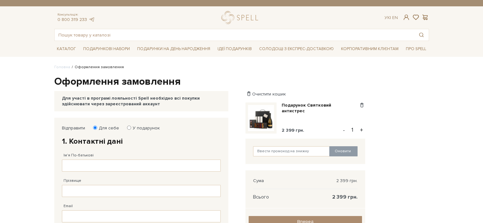 This screenshot has width=483, height=223. Describe the element at coordinates (416, 49) in the screenshot. I see `span: Про Spell` at that location.